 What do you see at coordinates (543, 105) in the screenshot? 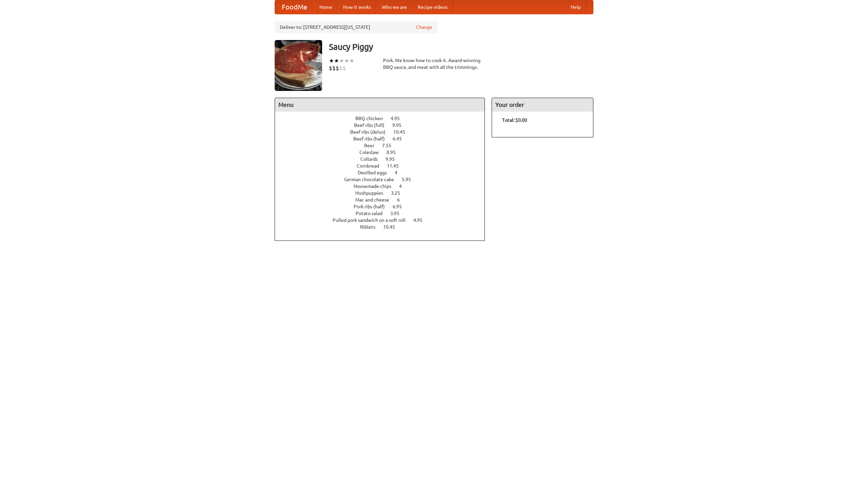
I see `h4: Your order` at bounding box center [543, 105].